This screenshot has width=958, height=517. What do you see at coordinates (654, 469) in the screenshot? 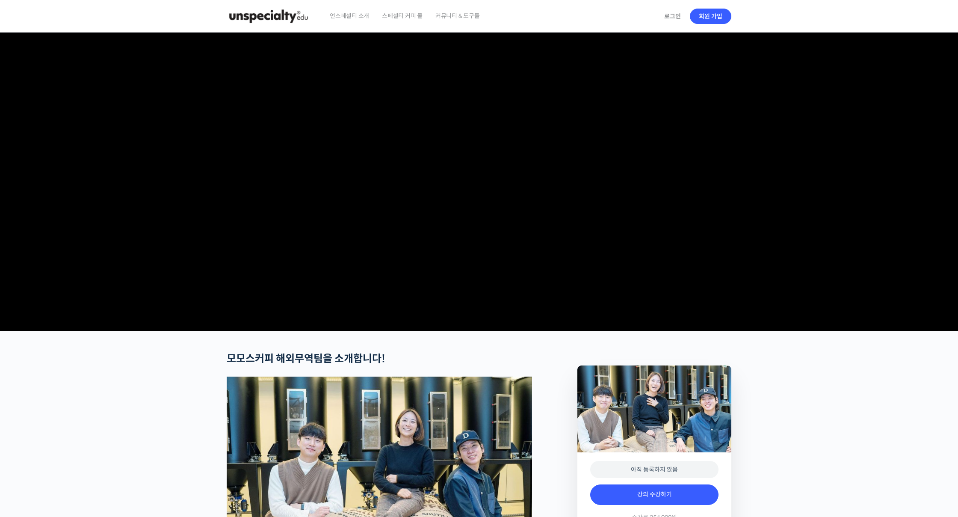
I see `div: 아직 등록하지 않음` at bounding box center [654, 469].